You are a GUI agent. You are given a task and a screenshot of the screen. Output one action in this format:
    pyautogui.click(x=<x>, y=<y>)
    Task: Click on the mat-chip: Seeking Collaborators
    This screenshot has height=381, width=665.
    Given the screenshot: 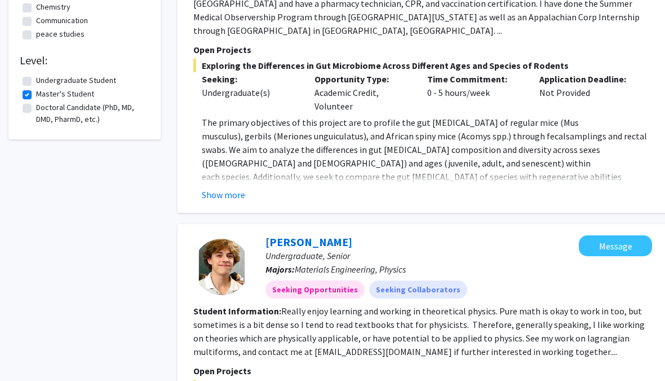 What is the action you would take?
    pyautogui.click(x=418, y=289)
    